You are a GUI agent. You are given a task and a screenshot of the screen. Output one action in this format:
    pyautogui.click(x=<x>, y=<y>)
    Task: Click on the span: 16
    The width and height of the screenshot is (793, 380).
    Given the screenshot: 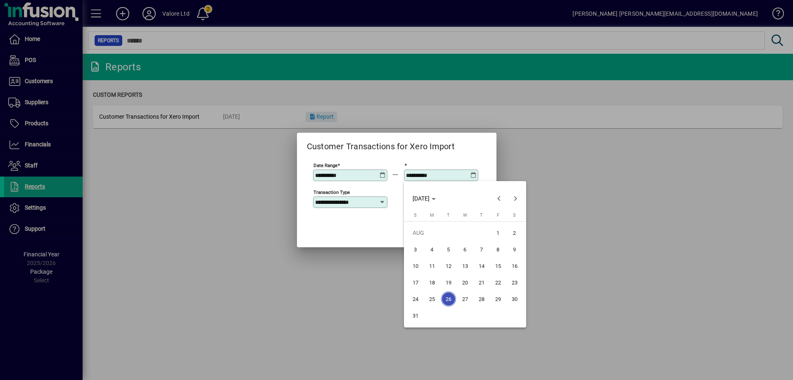 What is the action you would take?
    pyautogui.click(x=515, y=266)
    